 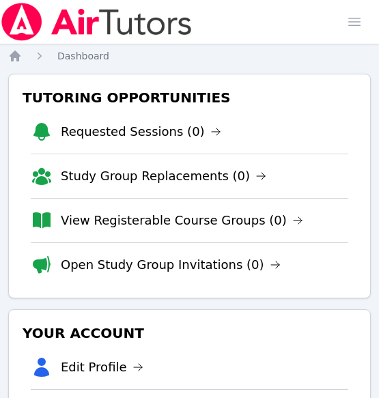 I want to click on nav: Breadcrumb, so click(x=189, y=56).